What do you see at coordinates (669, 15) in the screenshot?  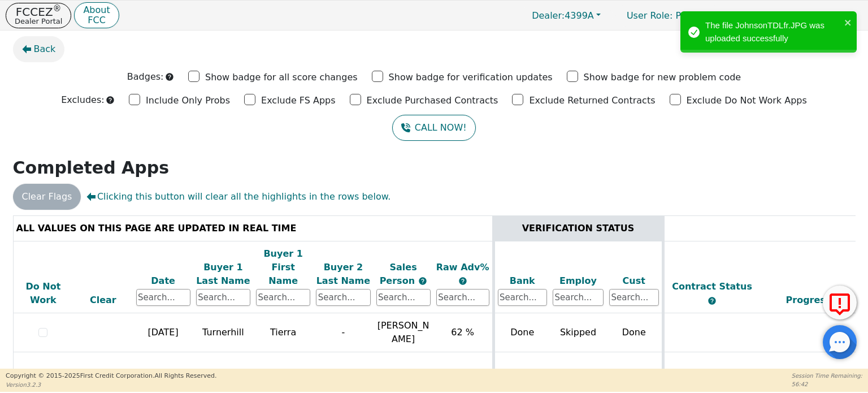 I see `p: Primary` at bounding box center [669, 15].